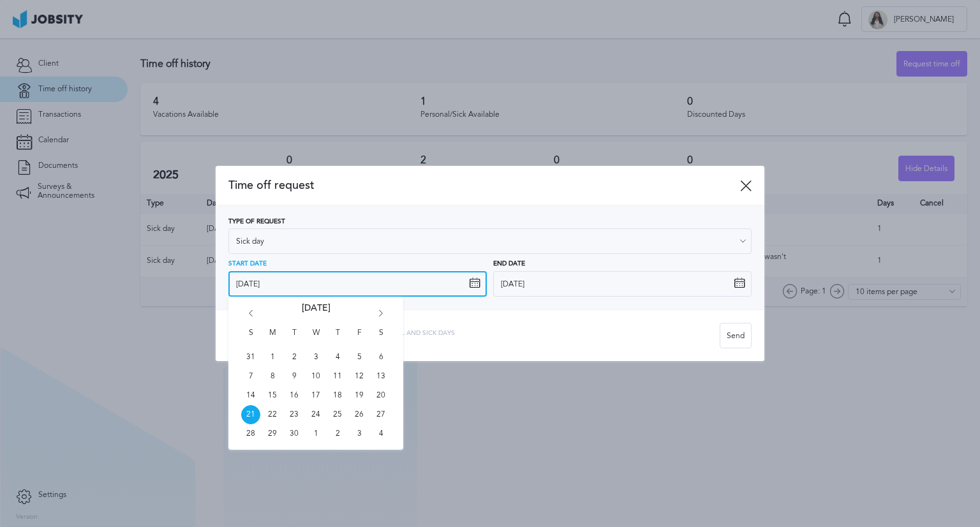 Image resolution: width=980 pixels, height=527 pixels. I want to click on span: Tue Sep 09 2025, so click(294, 377).